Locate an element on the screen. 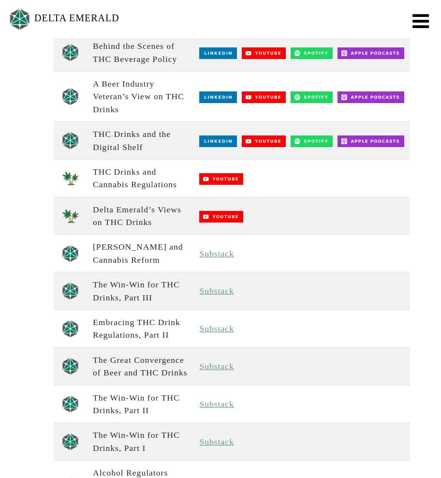  button: Toggle navigation is located at coordinates (420, 19).